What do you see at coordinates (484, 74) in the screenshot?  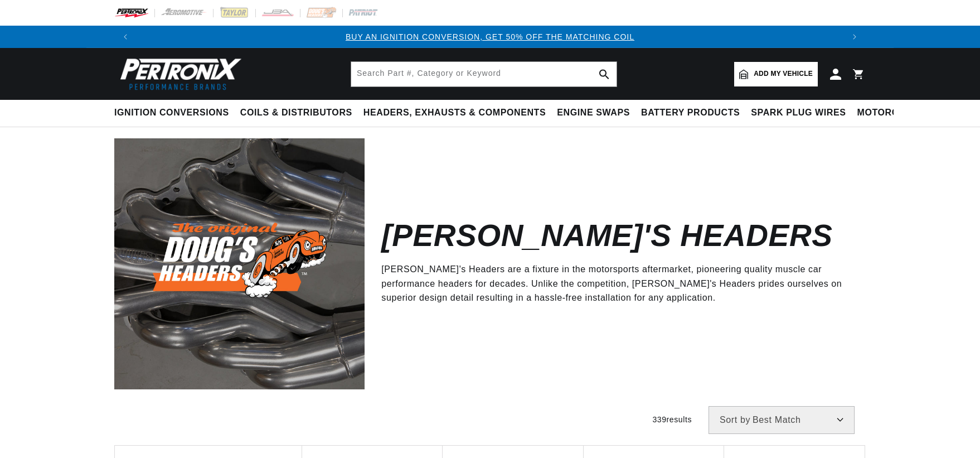 I see `input: Search Part #, Category or Keyword` at bounding box center [484, 74].